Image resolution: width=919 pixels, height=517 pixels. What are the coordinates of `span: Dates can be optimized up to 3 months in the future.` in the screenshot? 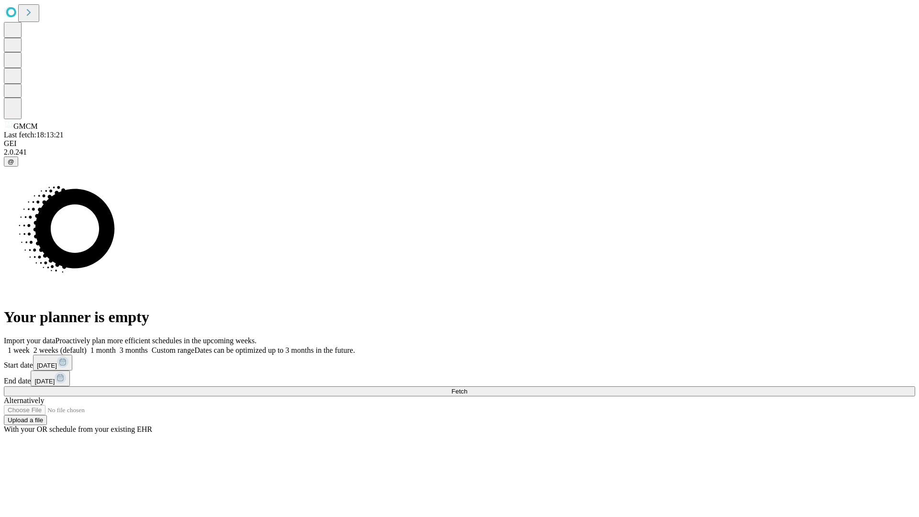 It's located at (274, 350).